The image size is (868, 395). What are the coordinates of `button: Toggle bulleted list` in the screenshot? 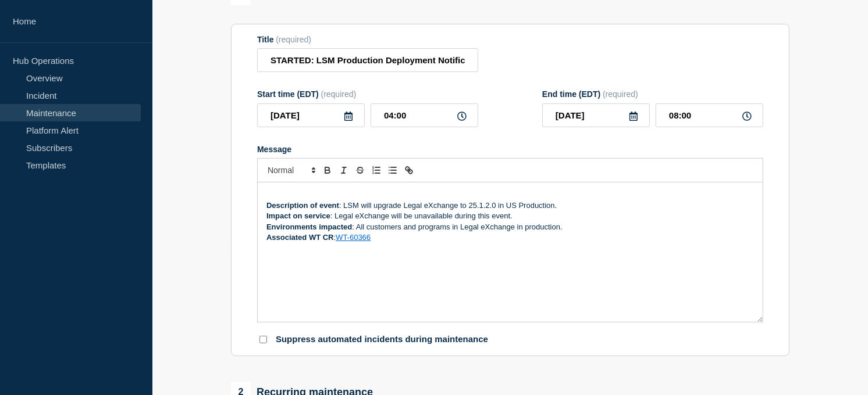 It's located at (393, 171).